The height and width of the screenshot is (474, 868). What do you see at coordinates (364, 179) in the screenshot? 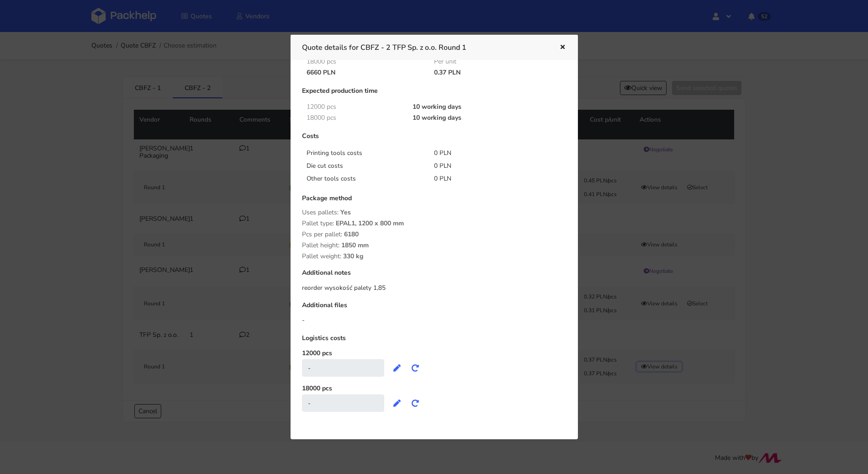
I see `div: Other tools costs` at bounding box center [364, 179].